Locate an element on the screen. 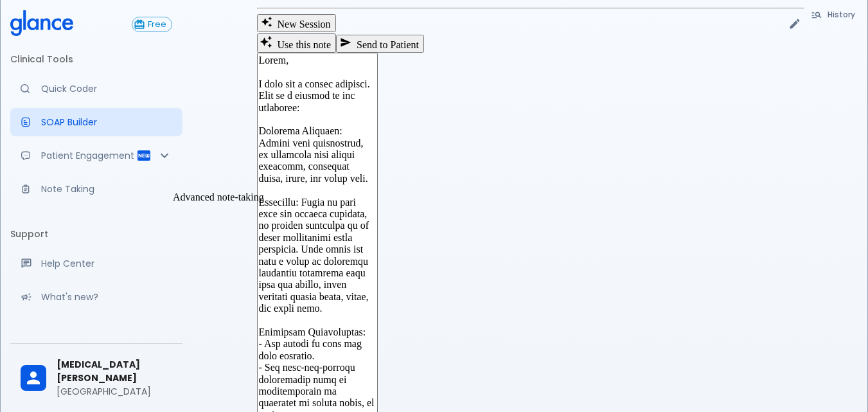  div: Patient Reports & Referrals is located at coordinates (96, 155).